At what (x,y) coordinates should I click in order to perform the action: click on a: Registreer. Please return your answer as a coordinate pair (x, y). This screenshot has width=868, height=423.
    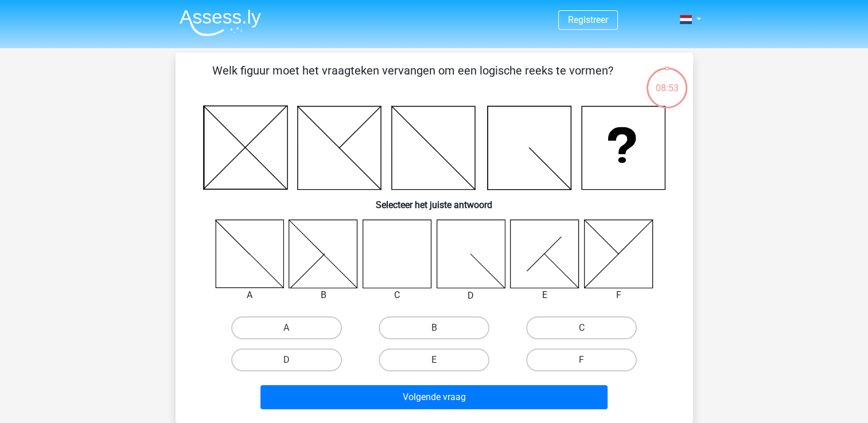
    Looking at the image, I should click on (588, 19).